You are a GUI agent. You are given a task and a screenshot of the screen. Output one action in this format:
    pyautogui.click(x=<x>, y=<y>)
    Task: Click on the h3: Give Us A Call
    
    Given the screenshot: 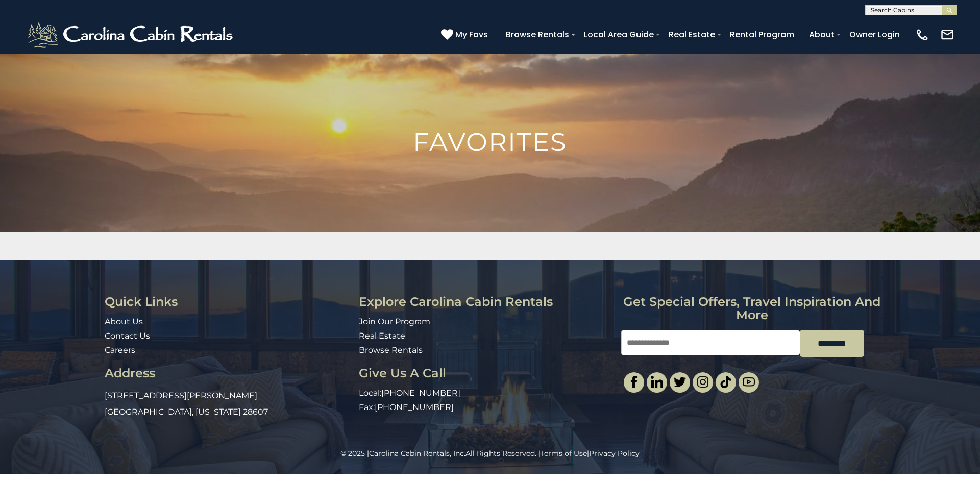 What is the action you would take?
    pyautogui.click(x=486, y=374)
    